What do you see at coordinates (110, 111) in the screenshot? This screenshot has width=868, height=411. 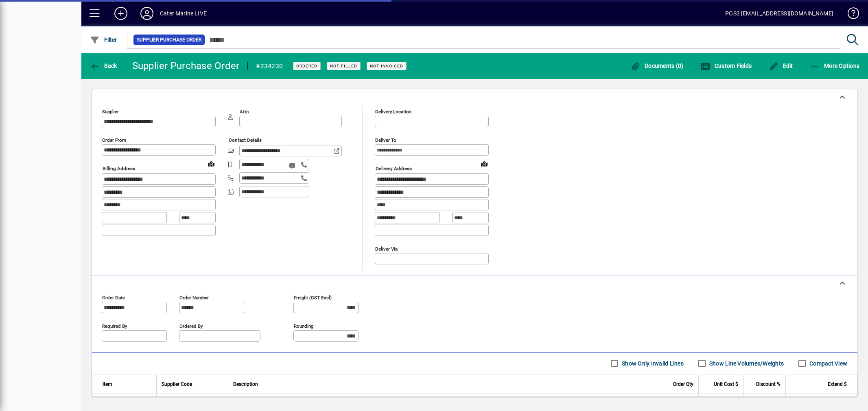 I see `mat-label: Supplier` at bounding box center [110, 111].